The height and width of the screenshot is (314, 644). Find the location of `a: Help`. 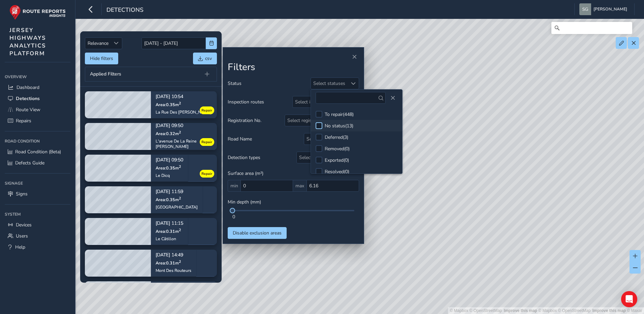

a: Help is located at coordinates (37, 247).